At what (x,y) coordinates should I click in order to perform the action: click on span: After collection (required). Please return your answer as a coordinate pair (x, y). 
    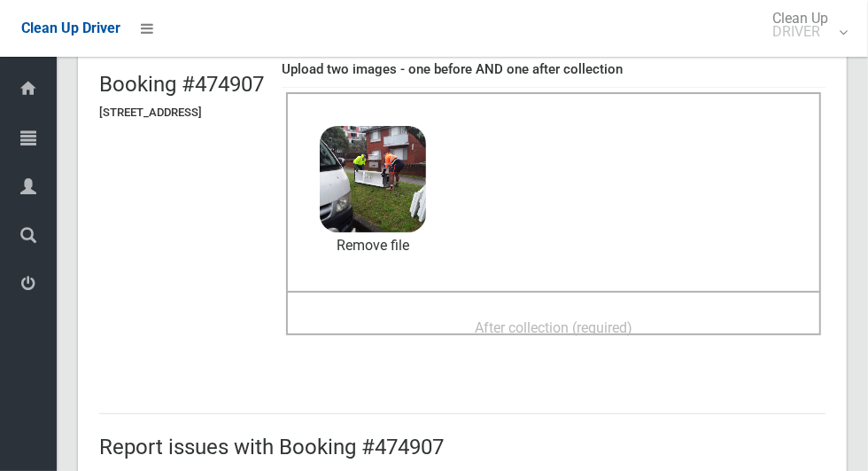
    Looking at the image, I should click on (554, 327).